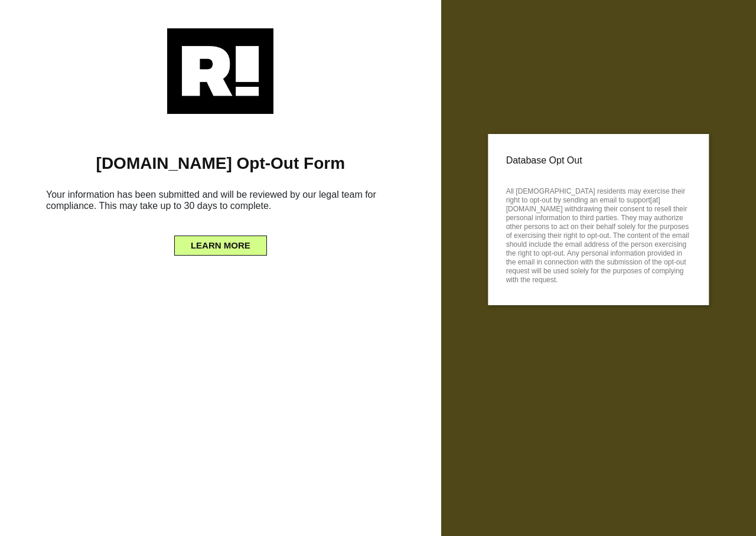 The image size is (756, 536). I want to click on a: LEARN MORE, so click(220, 242).